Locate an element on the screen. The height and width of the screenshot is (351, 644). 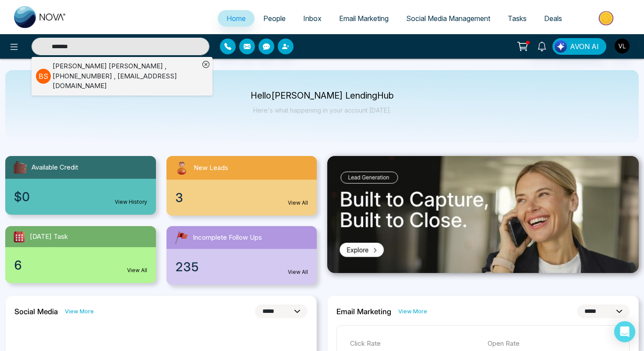
span: Tasks is located at coordinates (517, 18).